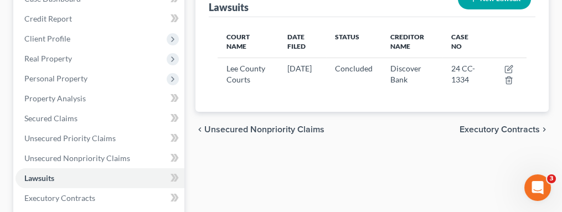 The height and width of the screenshot is (212, 562). Describe the element at coordinates (463, 74) in the screenshot. I see `span: 24 CC-1334` at that location.